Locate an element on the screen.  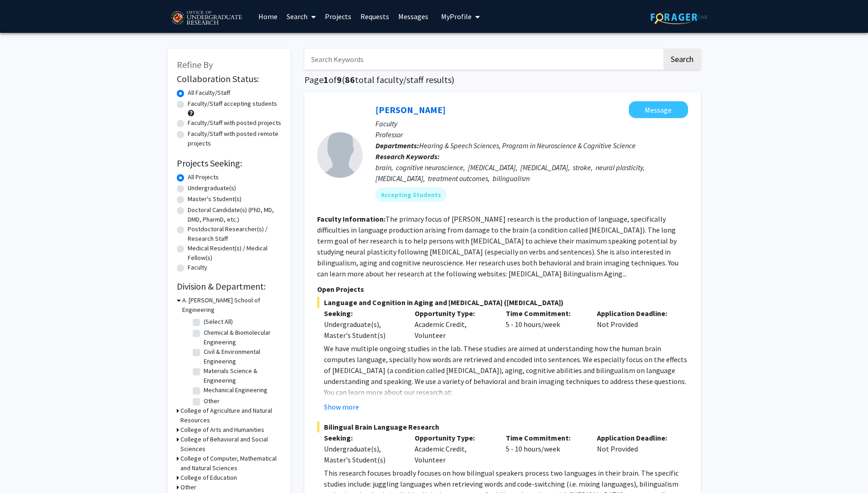
label: Chemical & Biomolecular Engineering is located at coordinates (242, 338).